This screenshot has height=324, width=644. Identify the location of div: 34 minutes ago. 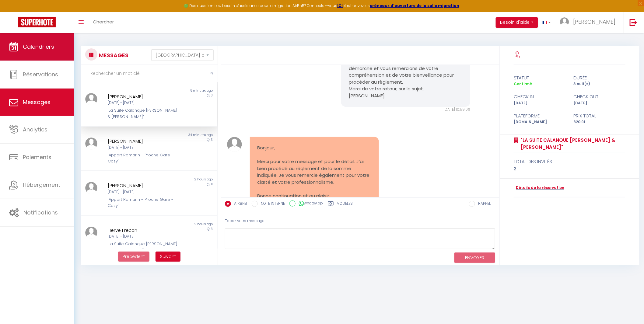
(183, 135).